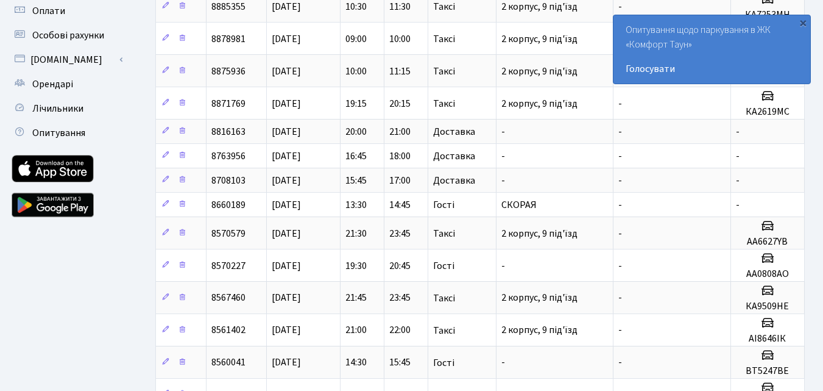  Describe the element at coordinates (67, 108) in the screenshot. I see `a: Лічильники` at that location.